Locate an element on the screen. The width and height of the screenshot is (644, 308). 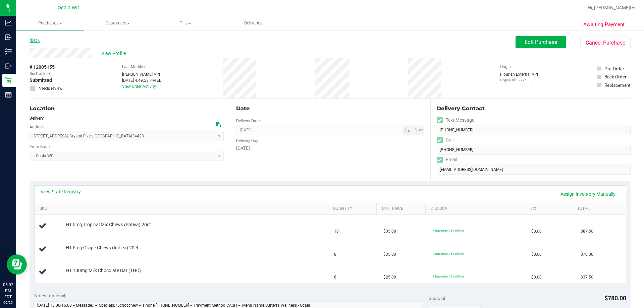
span: $37.50 is located at coordinates (587, 277).